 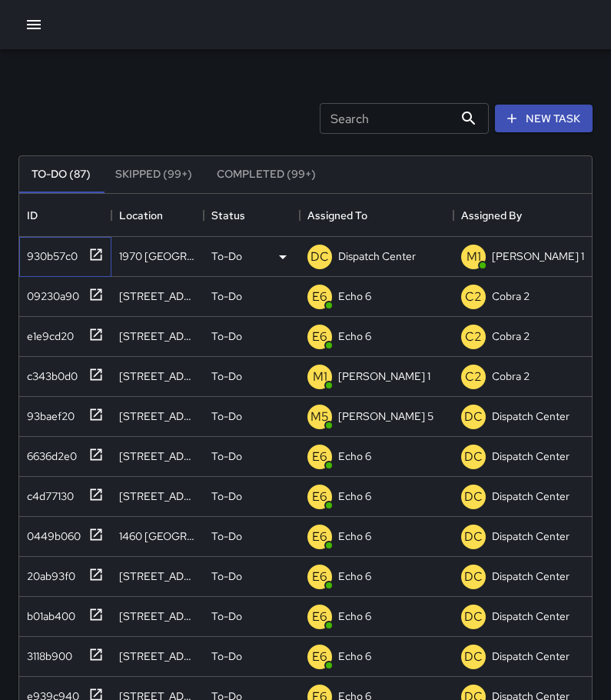 What do you see at coordinates (158, 456) in the screenshot?
I see `div: 1645 Telegraph Avenue` at bounding box center [158, 456].